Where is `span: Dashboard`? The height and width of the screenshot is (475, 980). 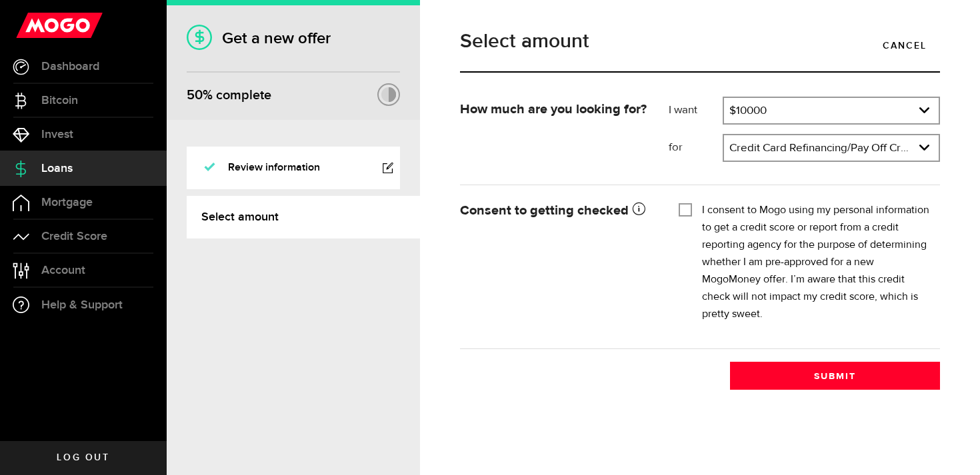 span: Dashboard is located at coordinates (70, 67).